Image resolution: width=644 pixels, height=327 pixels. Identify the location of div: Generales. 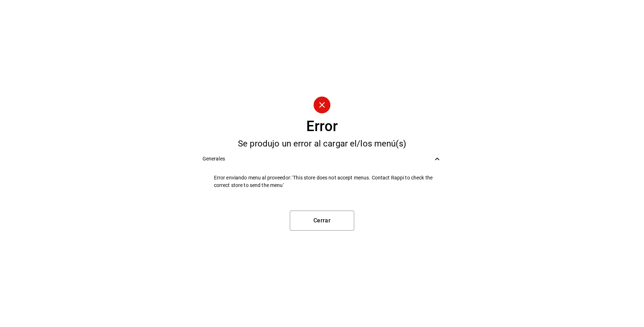
(322, 159).